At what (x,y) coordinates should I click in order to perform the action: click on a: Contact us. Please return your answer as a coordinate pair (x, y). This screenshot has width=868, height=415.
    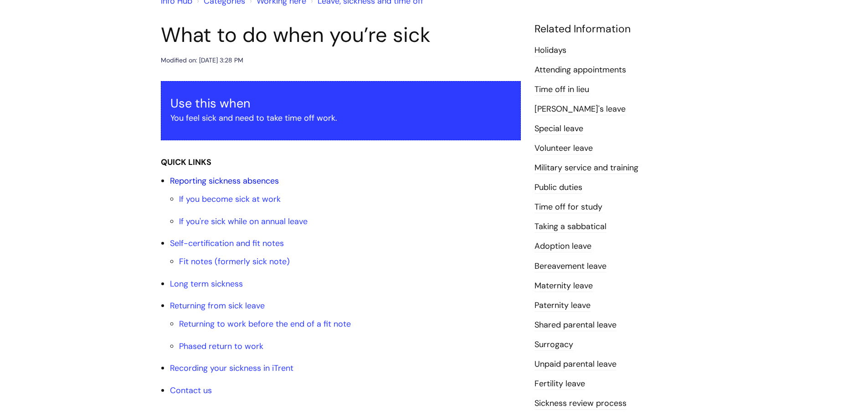
    Looking at the image, I should click on (191, 391).